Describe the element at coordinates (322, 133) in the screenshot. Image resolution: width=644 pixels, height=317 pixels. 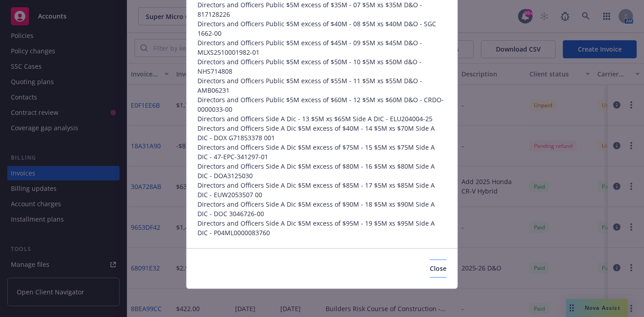
I see `span: Directors and Officers Side A Dic $5M excess of $40M - 14 $5M xs $70M Side A DIC - DOX G71853378 001` at that location.